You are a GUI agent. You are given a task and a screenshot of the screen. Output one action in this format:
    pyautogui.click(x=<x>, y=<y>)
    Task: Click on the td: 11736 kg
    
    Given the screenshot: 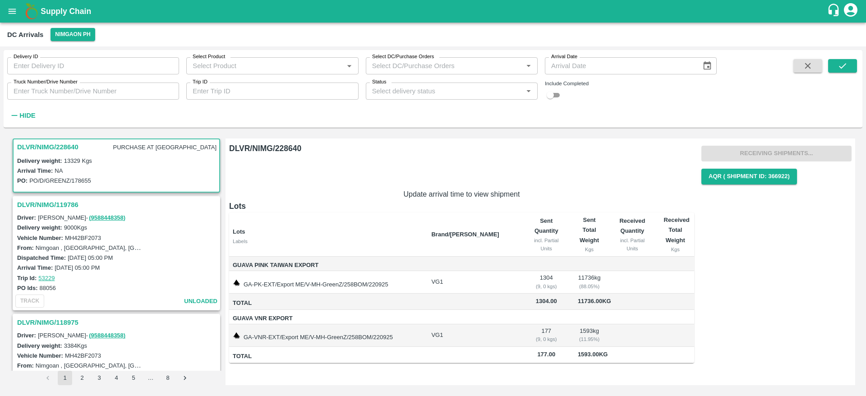 What is the action you would take?
    pyautogui.click(x=589, y=282)
    